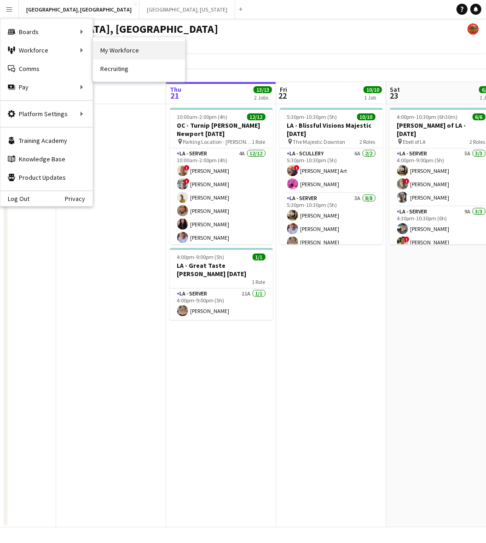 The height and width of the screenshot is (543, 486). I want to click on span: 22, so click(283, 95).